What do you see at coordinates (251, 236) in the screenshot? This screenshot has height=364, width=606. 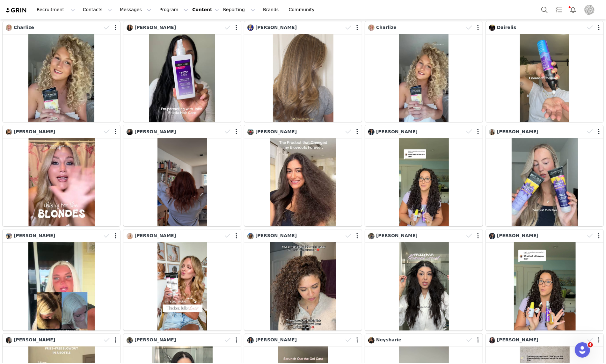 I see `img: 0513acca-c13c-4ffe-8a00-204cf8741e4c.jpg` at bounding box center [251, 236].